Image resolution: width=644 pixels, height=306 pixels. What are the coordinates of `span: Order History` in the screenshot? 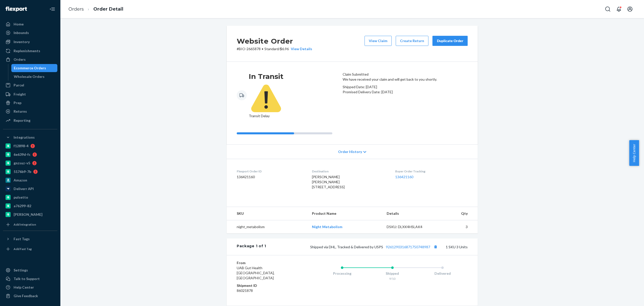 It's located at (350, 152).